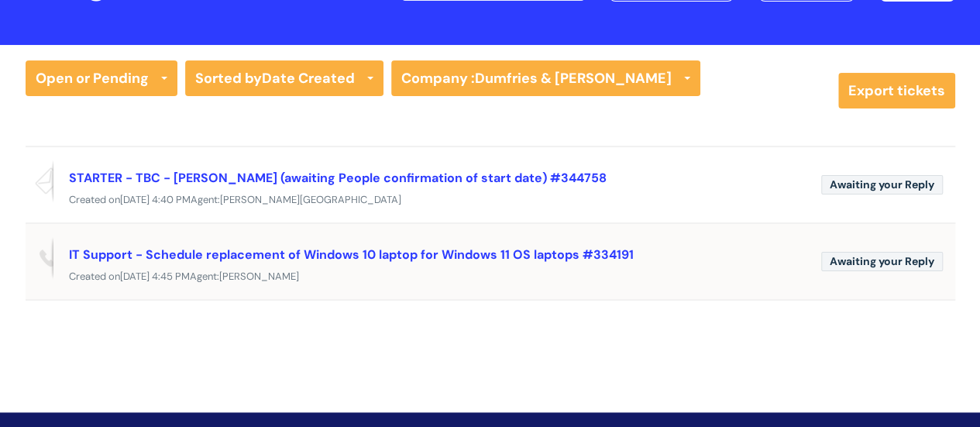 This screenshot has height=427, width=980. I want to click on a: IT Support - Schedule replacement of Windows 10 laptop for Windows 11 OS laptops #334191, so click(351, 254).